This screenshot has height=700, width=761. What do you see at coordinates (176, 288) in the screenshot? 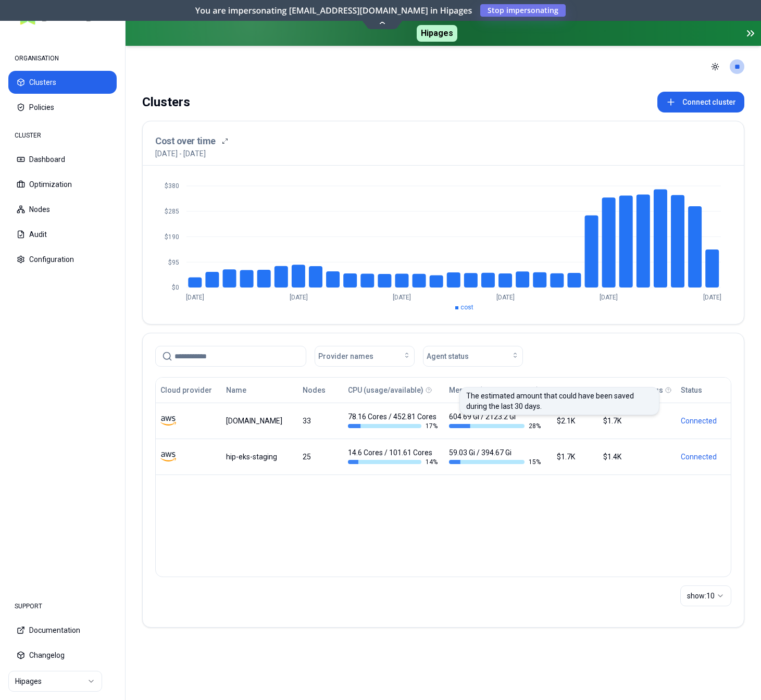
I see `tspan: $0` at bounding box center [176, 288].